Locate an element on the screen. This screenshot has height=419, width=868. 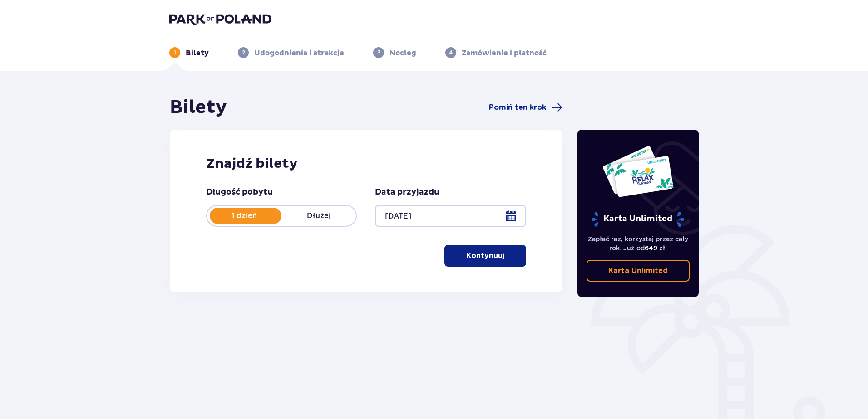
button: Kontynuuj is located at coordinates (485, 256).